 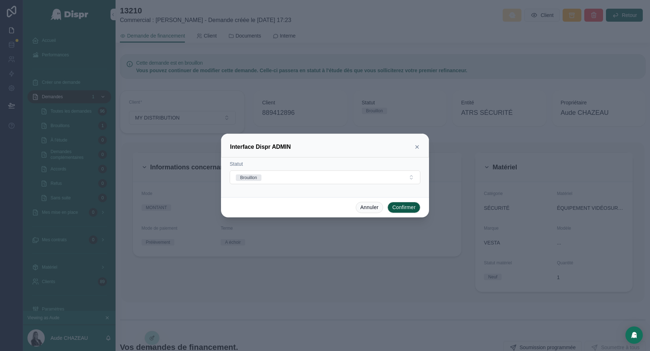 I want to click on span: Statut, so click(x=236, y=164).